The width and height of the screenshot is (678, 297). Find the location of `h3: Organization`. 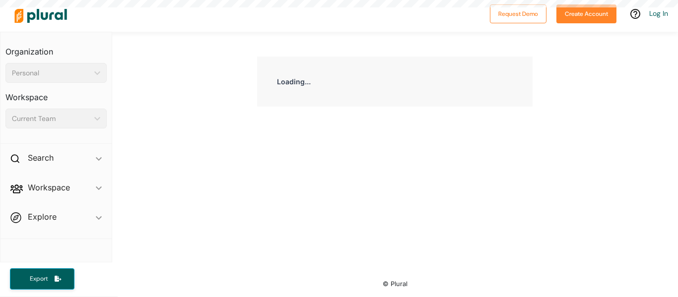

h3: Organization is located at coordinates (56, 48).